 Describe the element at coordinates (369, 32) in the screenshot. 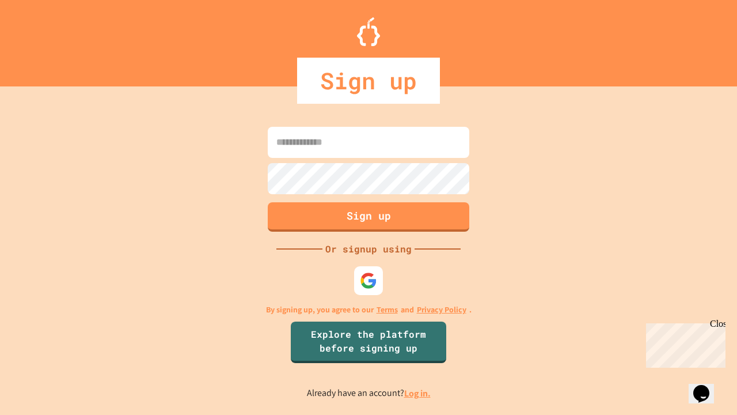

I see `img: Logo.svg` at that location.